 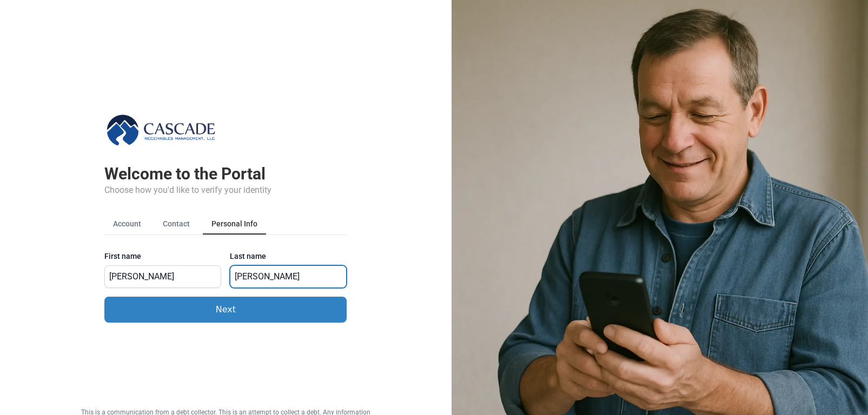 What do you see at coordinates (127, 225) in the screenshot?
I see `button: Account` at bounding box center [127, 225].